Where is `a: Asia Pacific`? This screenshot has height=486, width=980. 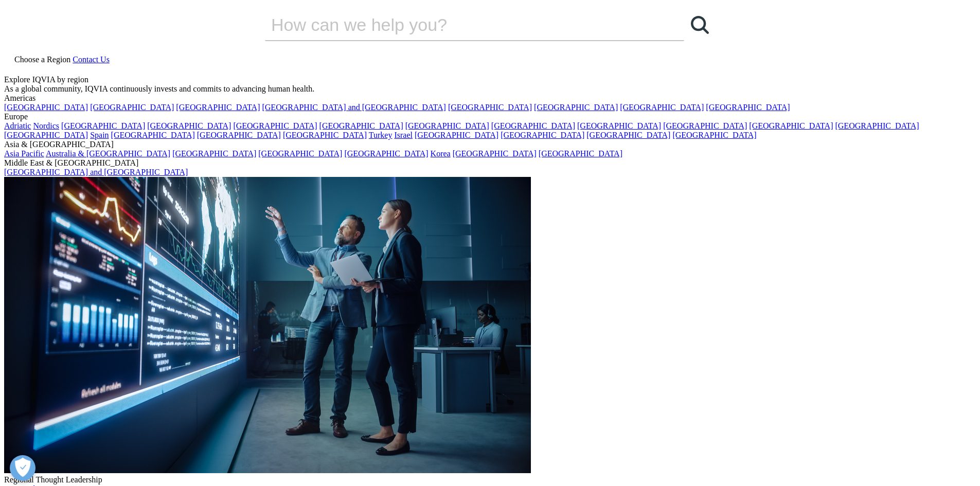 a: Asia Pacific is located at coordinates (24, 153).